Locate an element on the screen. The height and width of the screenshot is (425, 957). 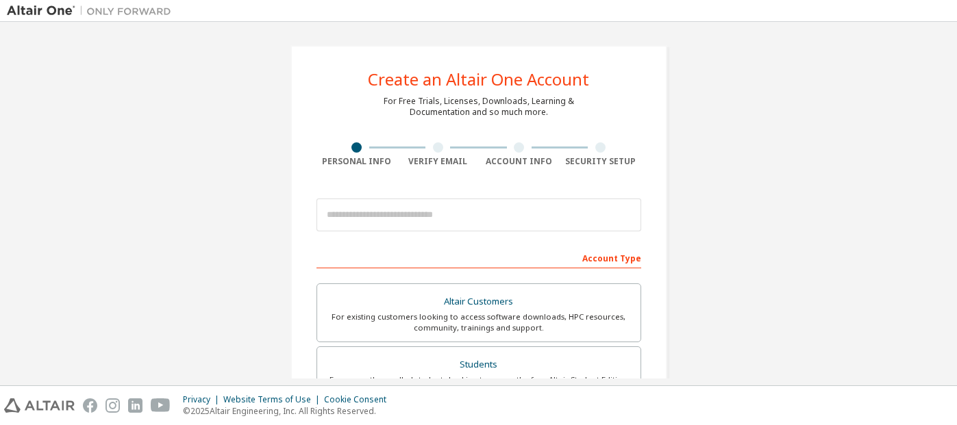
div: Security Setup is located at coordinates (600, 162).